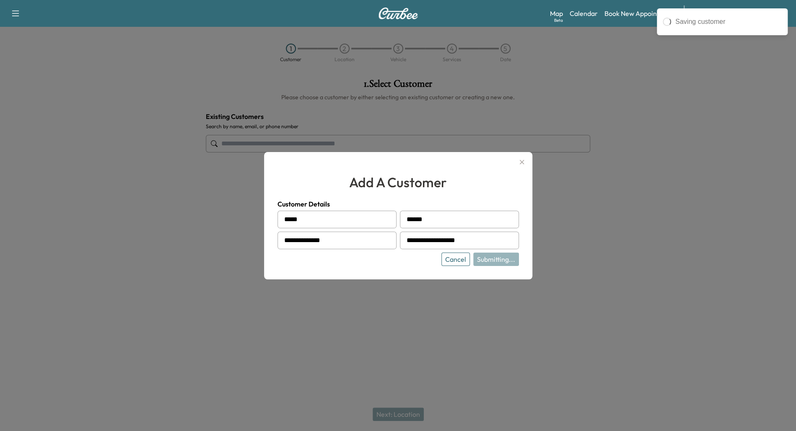 Image resolution: width=796 pixels, height=431 pixels. Describe the element at coordinates (455, 259) in the screenshot. I see `button: Cancel` at that location.